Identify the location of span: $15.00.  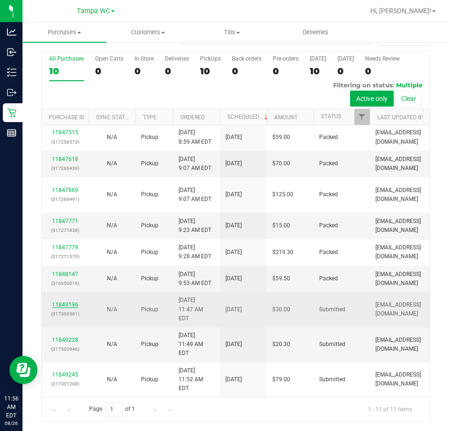
(281, 225).